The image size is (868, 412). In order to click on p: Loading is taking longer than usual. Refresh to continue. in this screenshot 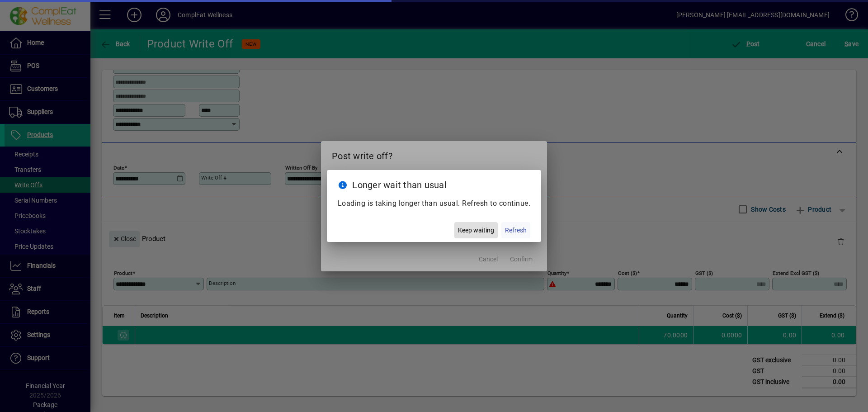, I will do `click(434, 204)`.